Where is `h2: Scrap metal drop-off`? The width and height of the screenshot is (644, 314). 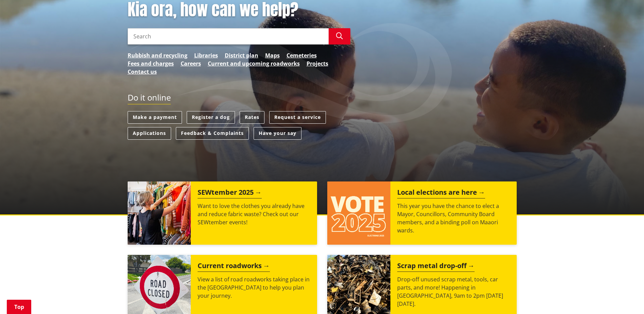 h2: Scrap metal drop-off is located at coordinates (436, 267).